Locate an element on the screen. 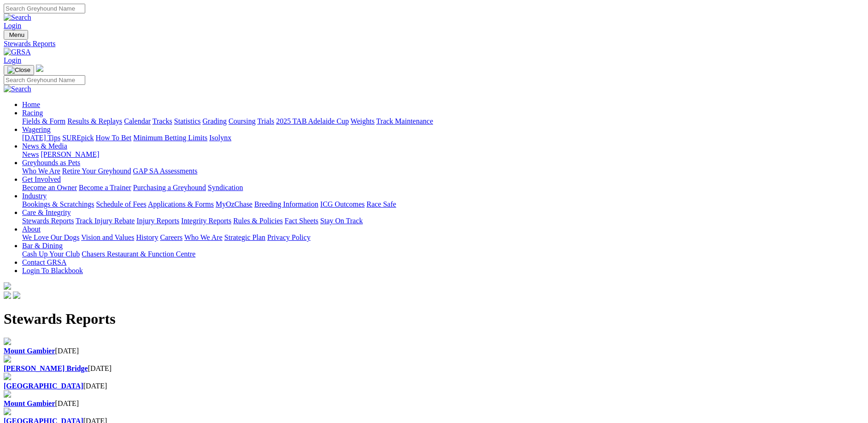  a: Industry is located at coordinates (34, 195).